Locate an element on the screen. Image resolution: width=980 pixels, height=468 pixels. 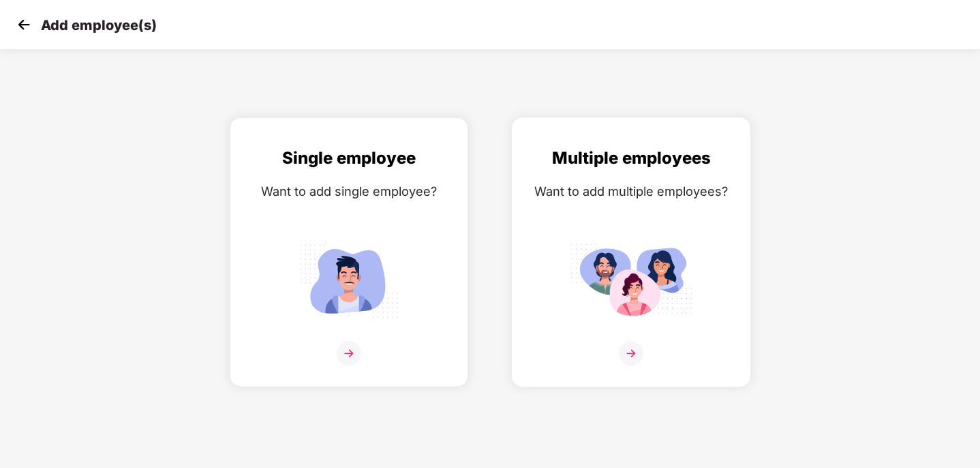
img: svg+xml;base64,PHN2ZyB4bWxucz0iaHR0cDovL3d3dy53My5vcmcvMjAwMC9zdmciIGlkPSJTaW5nbGVfZW1wbG95ZWUiIH... is located at coordinates (349, 281).